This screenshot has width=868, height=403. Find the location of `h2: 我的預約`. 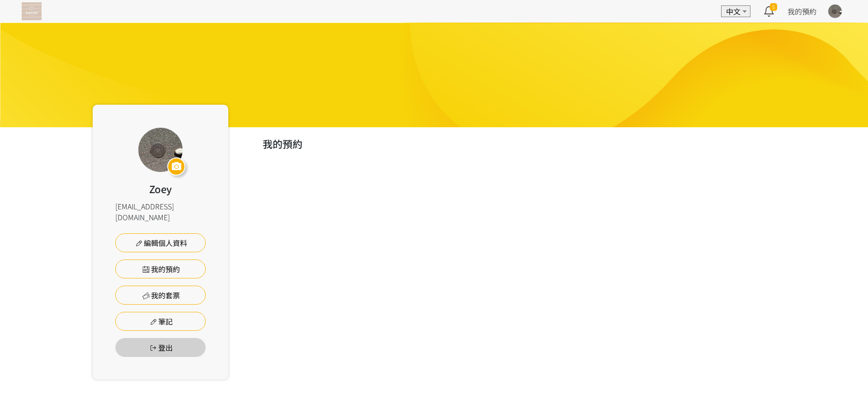

h2: 我的預約 is located at coordinates (519, 144).